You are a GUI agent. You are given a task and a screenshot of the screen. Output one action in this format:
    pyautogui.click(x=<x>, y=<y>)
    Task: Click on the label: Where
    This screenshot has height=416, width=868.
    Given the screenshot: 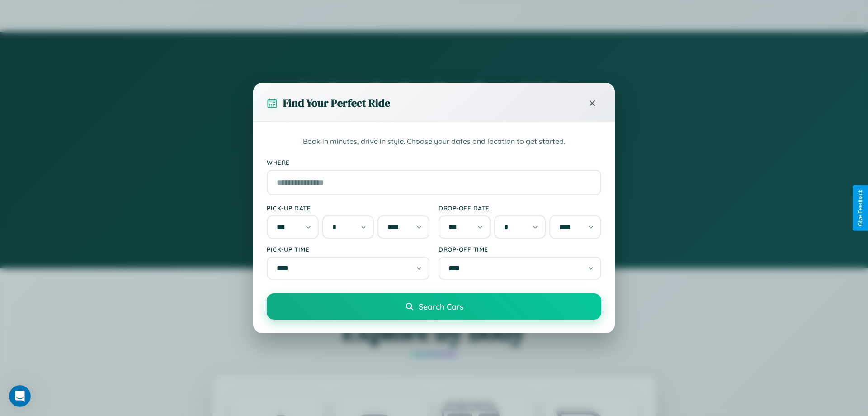 What is the action you would take?
    pyautogui.click(x=434, y=162)
    